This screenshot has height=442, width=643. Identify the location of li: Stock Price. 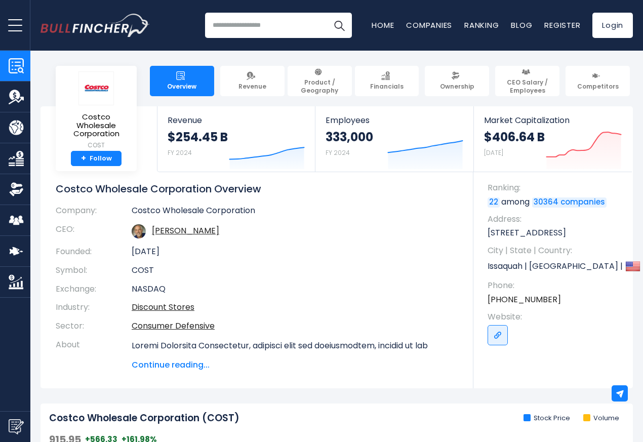
(547, 418).